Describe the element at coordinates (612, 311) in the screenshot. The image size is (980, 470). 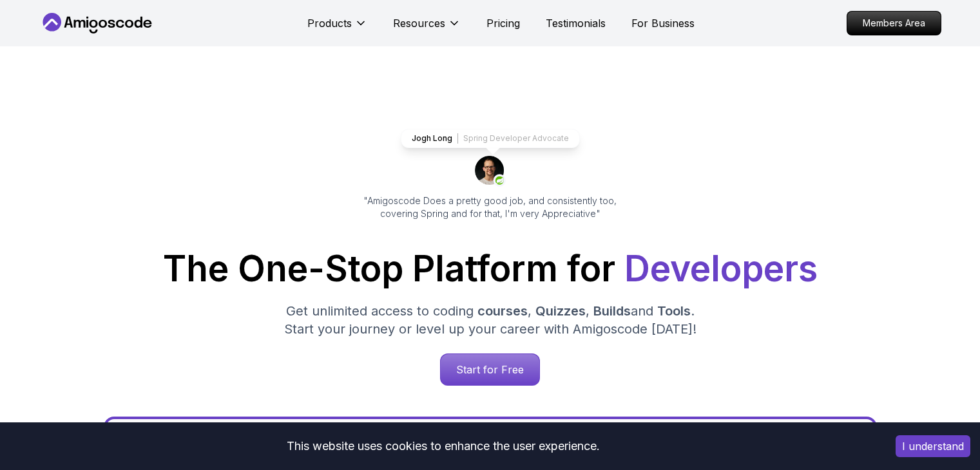
I see `span: Builds` at that location.